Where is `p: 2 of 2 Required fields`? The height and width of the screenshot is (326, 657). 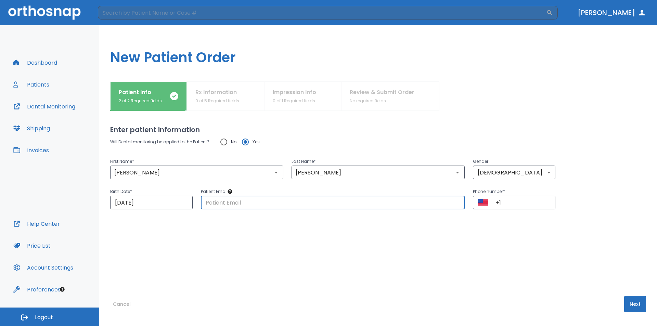 p: 2 of 2 Required fields is located at coordinates (140, 101).